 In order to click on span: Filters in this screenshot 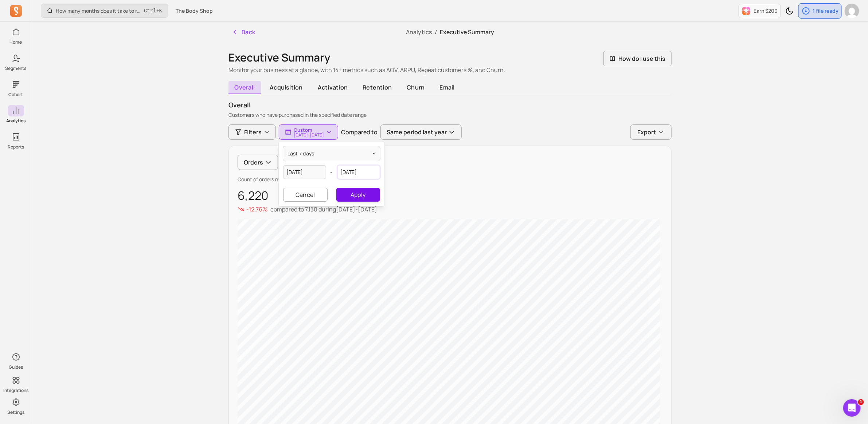, I will do `click(253, 132)`.